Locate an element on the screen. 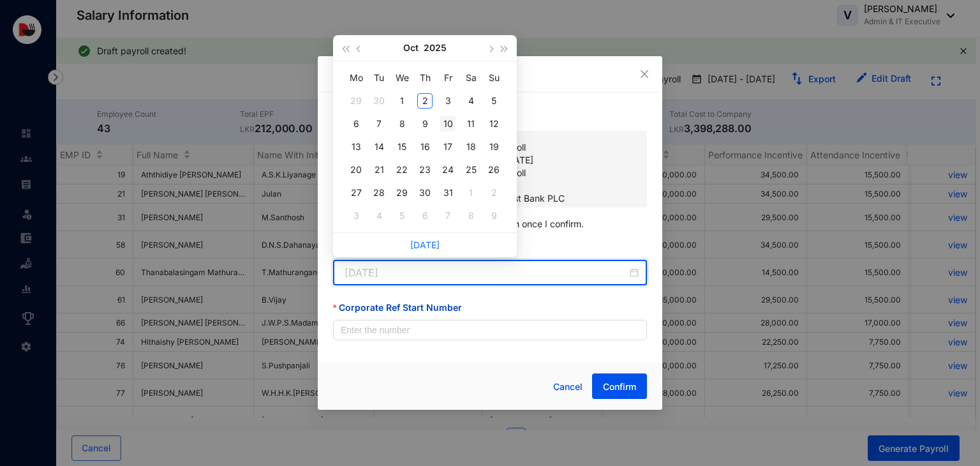  th: Fr is located at coordinates (448, 77).